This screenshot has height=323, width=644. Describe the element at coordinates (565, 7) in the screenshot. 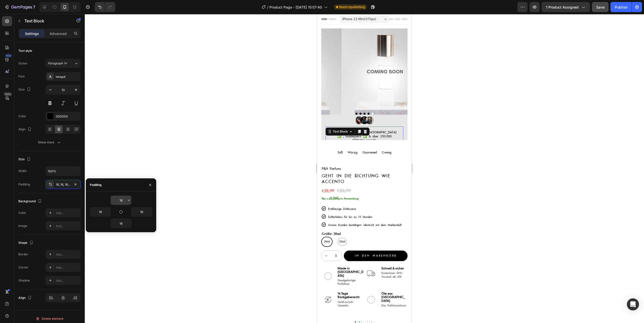

I see `button: 1 product assigned` at that location.